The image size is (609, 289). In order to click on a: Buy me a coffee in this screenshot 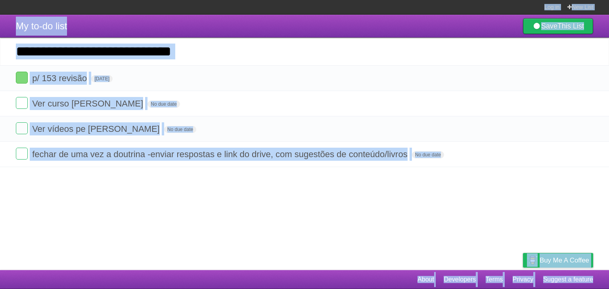, I will do `click(558, 260)`.